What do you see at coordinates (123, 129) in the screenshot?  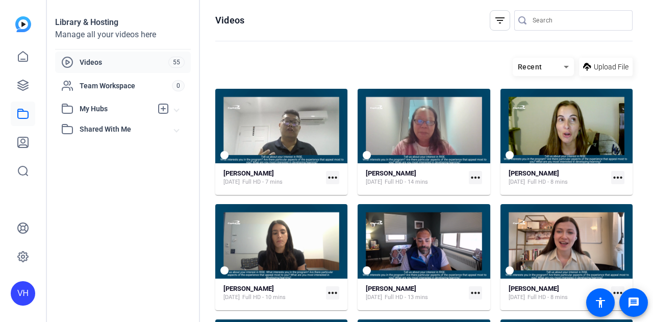 I see `mat-expansion-panel-header: Shared With Me` at bounding box center [123, 129].